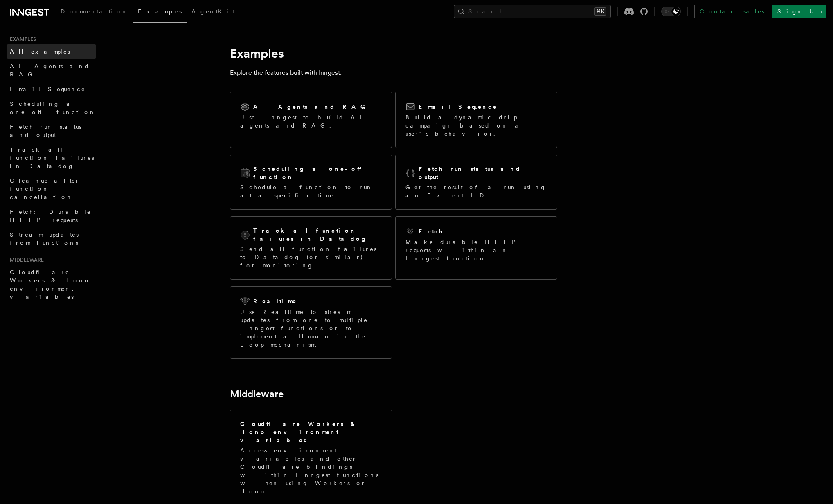 This screenshot has height=504, width=833. Describe the element at coordinates (600, 11) in the screenshot. I see `kbd: ⌘K` at that location.